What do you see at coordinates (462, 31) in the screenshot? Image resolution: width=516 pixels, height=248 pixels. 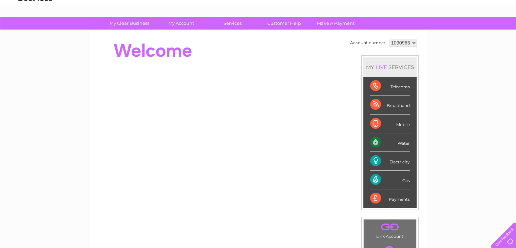 I see `a: Blog` at bounding box center [462, 31].